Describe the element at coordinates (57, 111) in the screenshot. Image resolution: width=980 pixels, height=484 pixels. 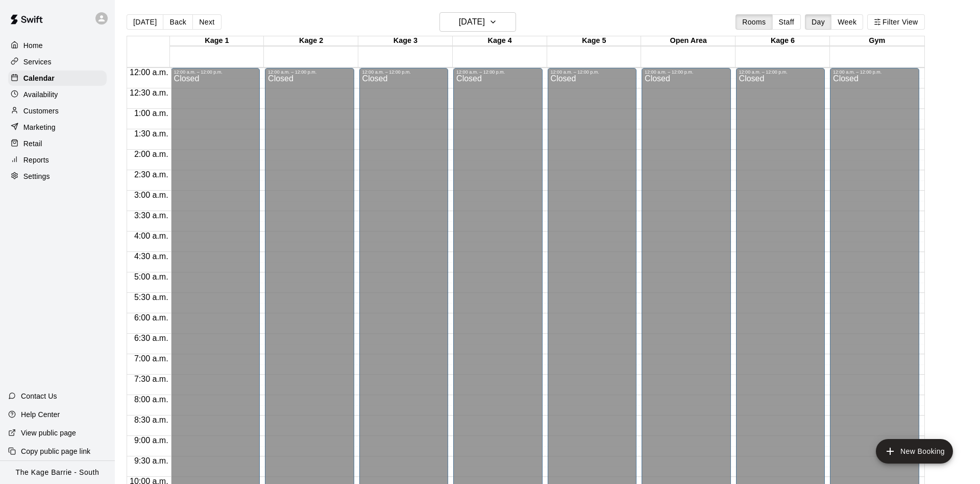
I see `div: Customers` at that location.